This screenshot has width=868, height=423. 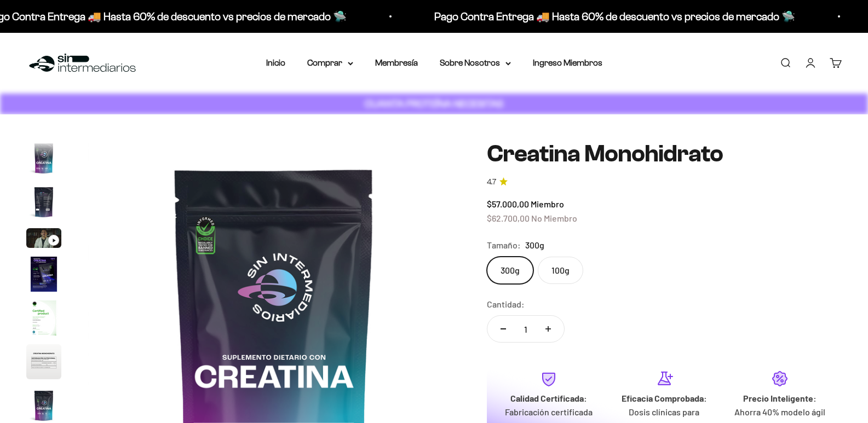 What do you see at coordinates (508, 203) in the screenshot?
I see `span: $57.000,00` at bounding box center [508, 203].